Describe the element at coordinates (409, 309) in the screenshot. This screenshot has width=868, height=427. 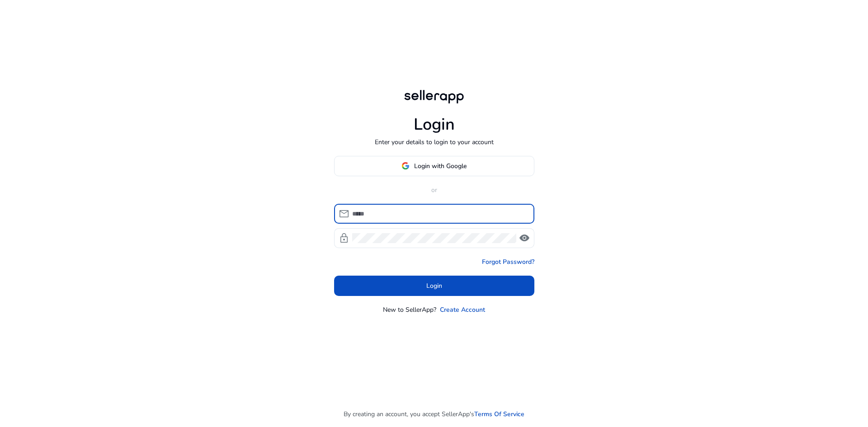
I see `p: New to SellerApp?` at that location.